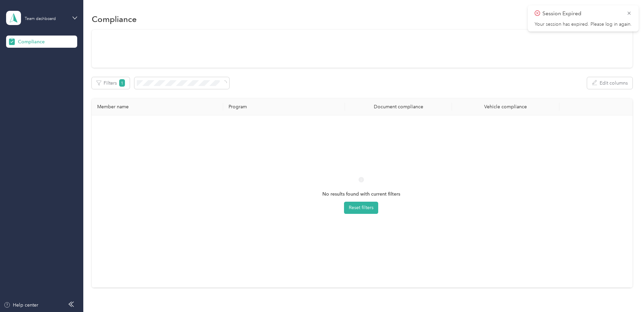  Describe the element at coordinates (122, 83) in the screenshot. I see `span: 1` at that location.